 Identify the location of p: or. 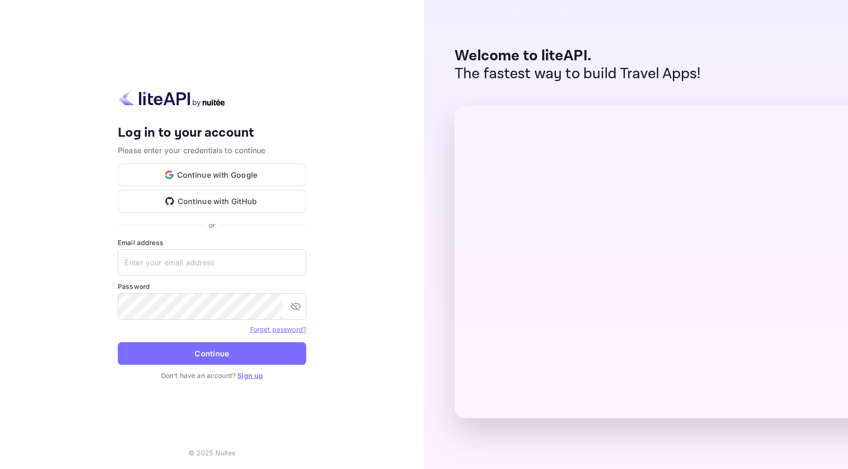
(212, 225).